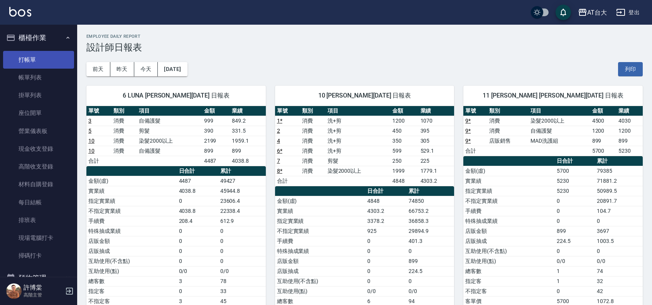 This screenshot has height=305, width=652. Describe the element at coordinates (430, 271) in the screenshot. I see `td: 224.5` at that location.